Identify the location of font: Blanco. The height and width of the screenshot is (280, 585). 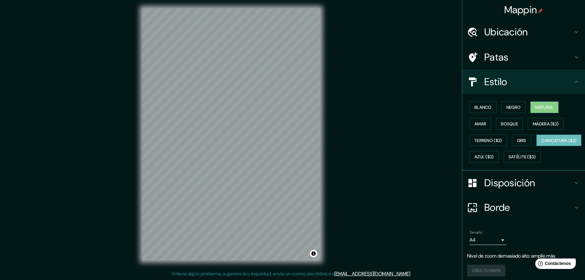
(483, 107).